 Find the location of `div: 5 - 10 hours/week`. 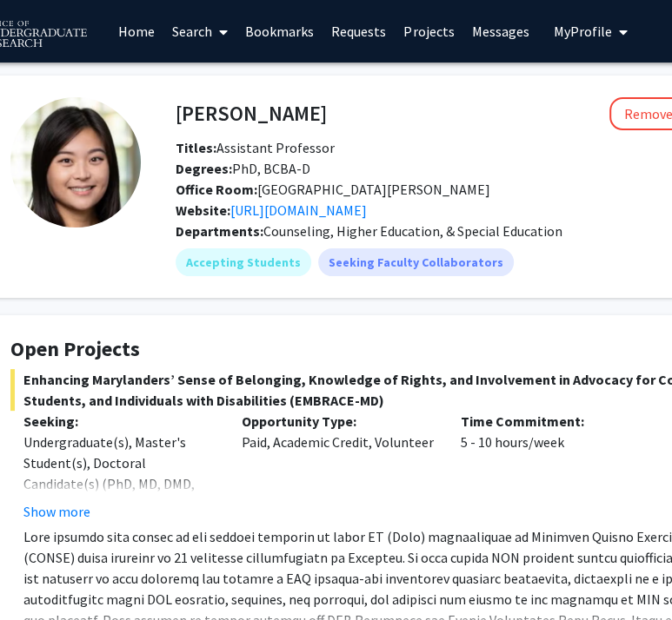

div: 5 - 10 hours/week is located at coordinates (556, 467).